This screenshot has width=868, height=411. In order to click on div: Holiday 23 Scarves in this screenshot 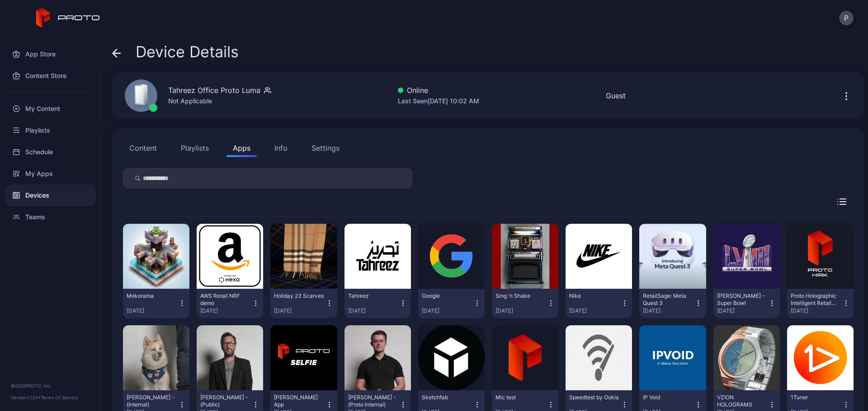, I will do `click(299, 296)`.